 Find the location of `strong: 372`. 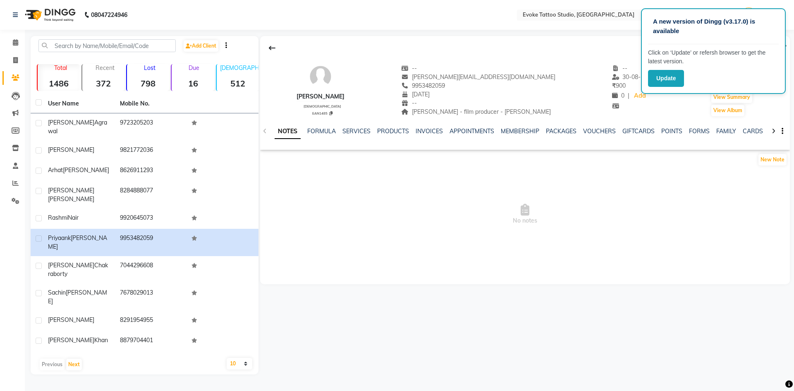

strong: 372 is located at coordinates (103, 83).